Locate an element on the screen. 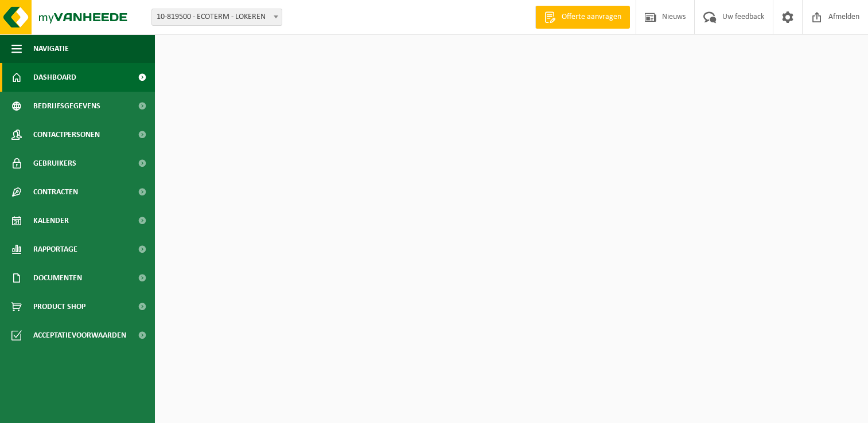 The width and height of the screenshot is (868, 423). span: Navigatie is located at coordinates (51, 49).